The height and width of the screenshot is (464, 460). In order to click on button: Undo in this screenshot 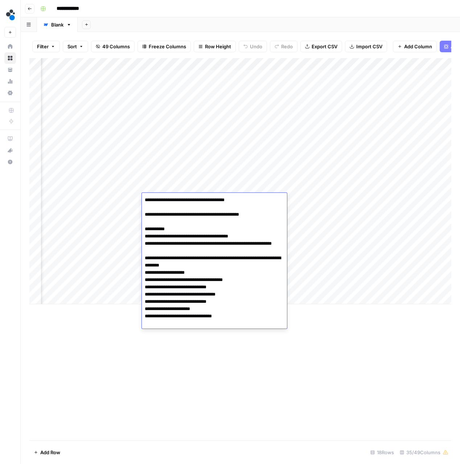, I will do `click(253, 46)`.